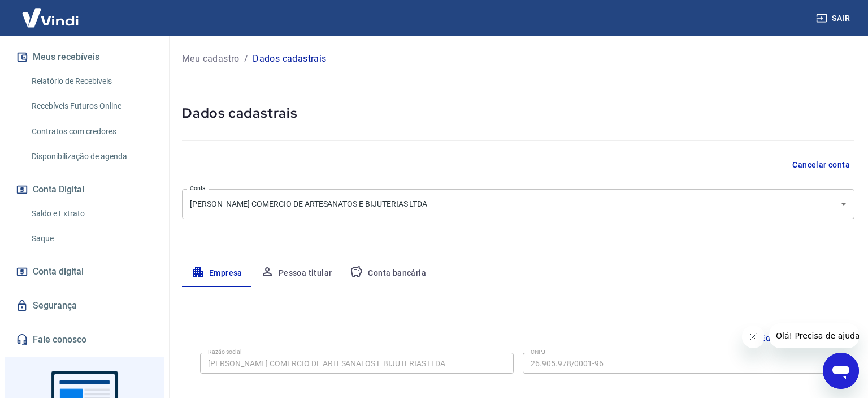  What do you see at coordinates (198, 188) in the screenshot?
I see `label: Conta` at bounding box center [198, 188].